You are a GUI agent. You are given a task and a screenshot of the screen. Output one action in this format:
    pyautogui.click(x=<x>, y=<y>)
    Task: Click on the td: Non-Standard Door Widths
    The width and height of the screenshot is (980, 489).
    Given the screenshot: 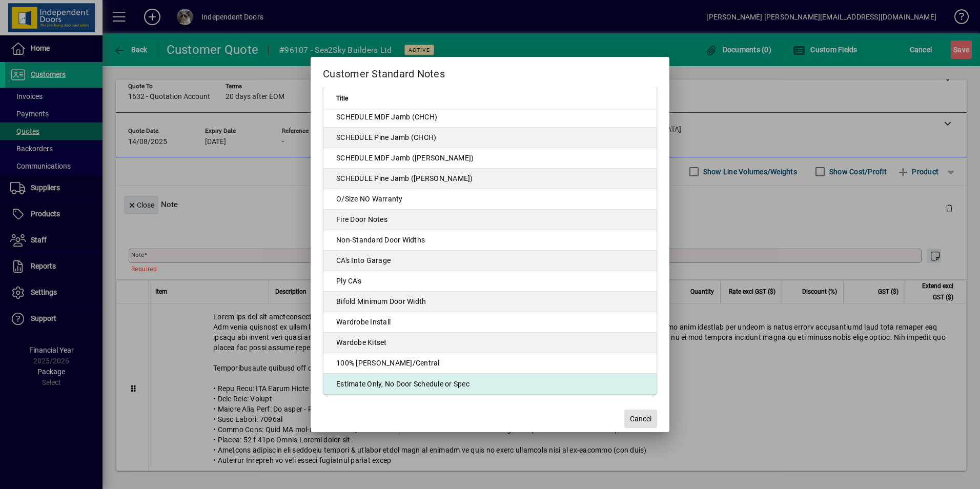 What is the action you would take?
    pyautogui.click(x=490, y=240)
    